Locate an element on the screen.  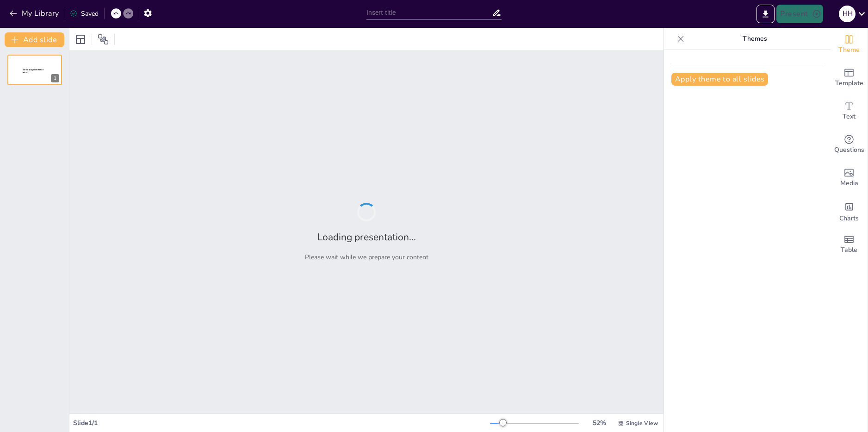
div: H H is located at coordinates (847, 14).